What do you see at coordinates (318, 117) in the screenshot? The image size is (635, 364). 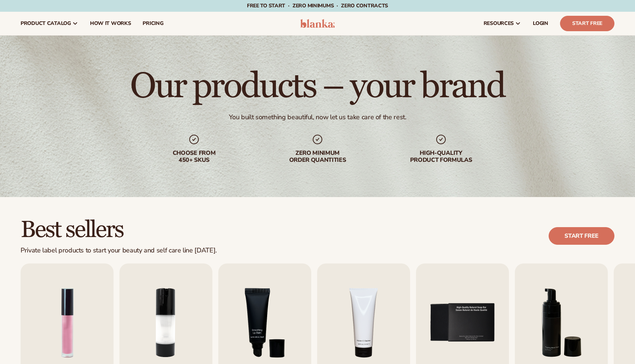 I see `div: You built something beautiful, now let us take care of the rest.` at bounding box center [318, 117].